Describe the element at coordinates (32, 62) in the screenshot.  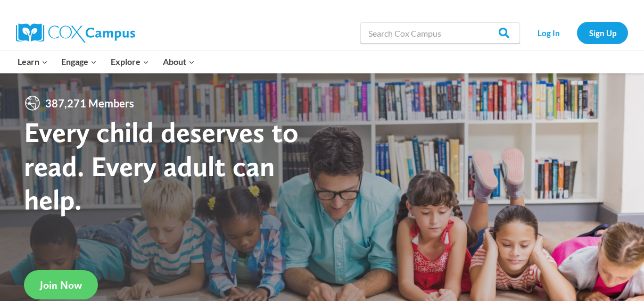
I see `span: Learn` at that location.